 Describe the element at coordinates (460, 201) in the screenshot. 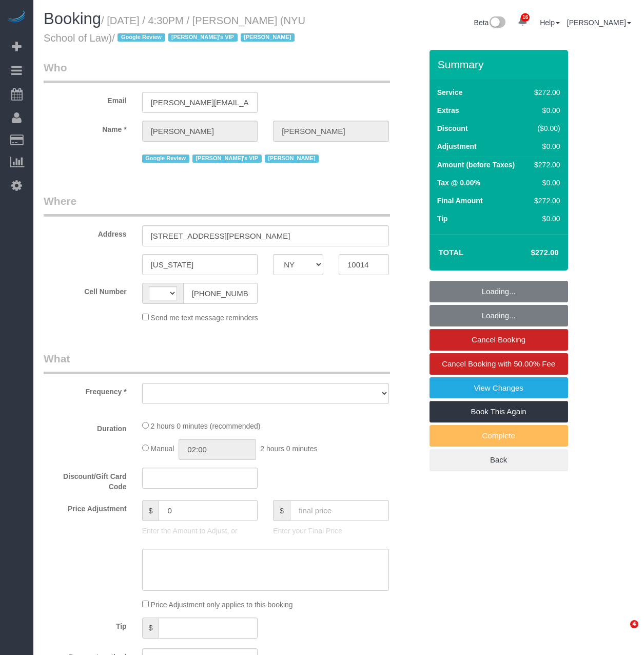

I see `label: Final Amount` at that location.